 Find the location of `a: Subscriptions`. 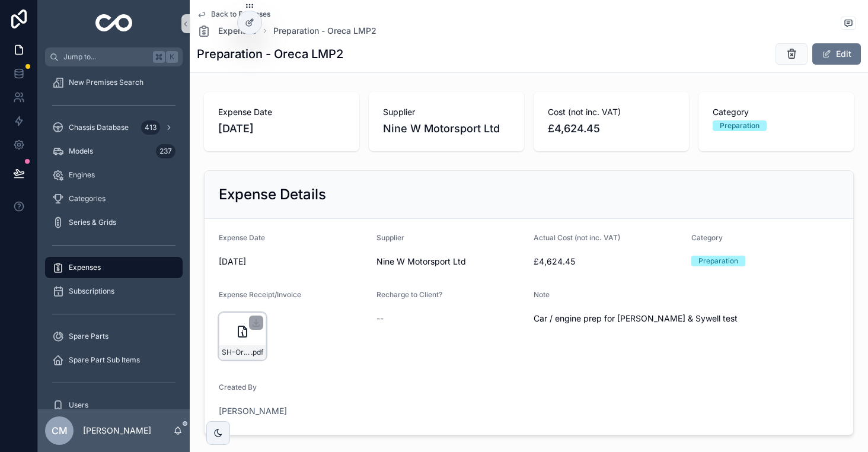

a: Subscriptions is located at coordinates (114, 291).